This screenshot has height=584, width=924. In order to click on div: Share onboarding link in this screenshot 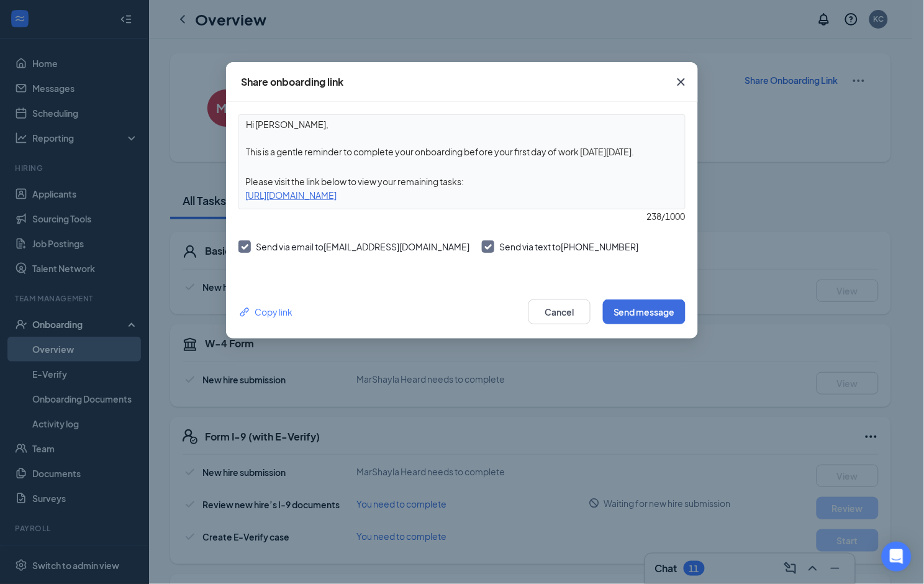, I will do `click(292, 82)`.